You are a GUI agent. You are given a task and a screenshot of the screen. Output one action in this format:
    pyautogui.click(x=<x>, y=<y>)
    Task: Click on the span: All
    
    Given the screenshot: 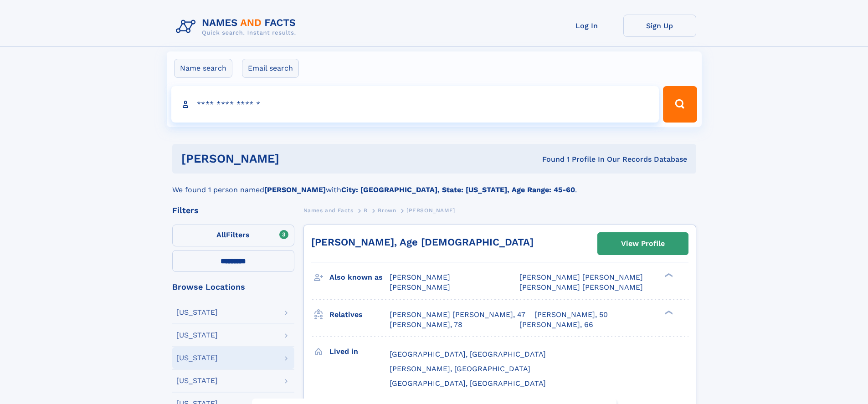 What is the action you would take?
    pyautogui.click(x=221, y=234)
    